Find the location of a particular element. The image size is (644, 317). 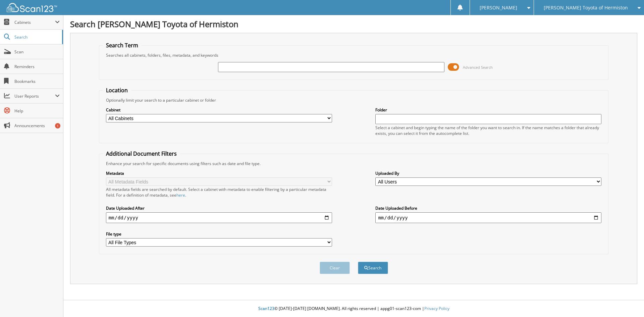

span: Cabinets is located at coordinates (35, 22).